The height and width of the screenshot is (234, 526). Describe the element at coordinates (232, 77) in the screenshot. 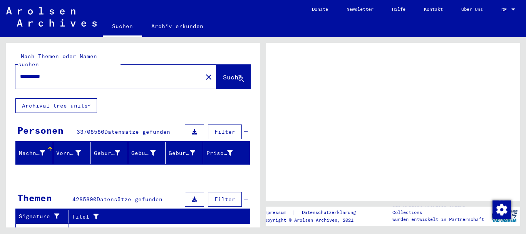

I see `span: Suche` at that location.